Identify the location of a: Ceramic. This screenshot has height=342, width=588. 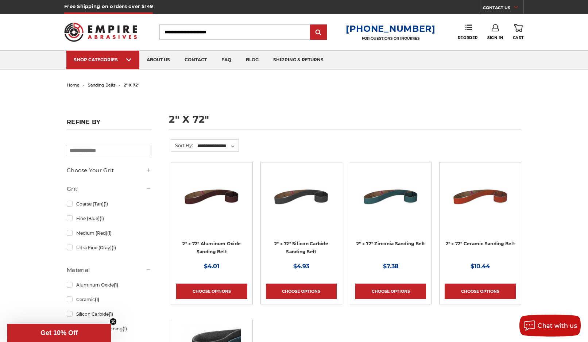
(109, 299).